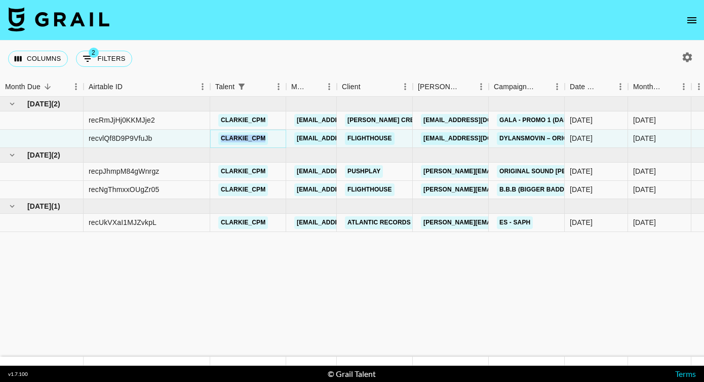 The height and width of the screenshot is (382, 704). Describe the element at coordinates (379, 222) in the screenshot. I see `a: Atlantic Records` at that location.